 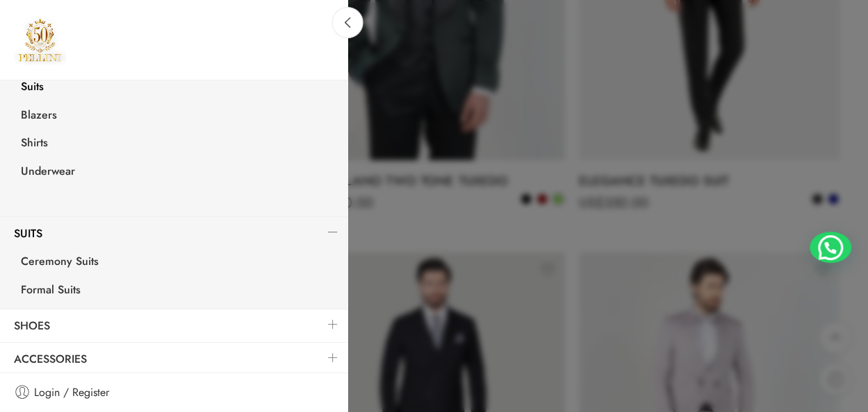 What do you see at coordinates (39, 39) in the screenshot?
I see `img: Pellini` at bounding box center [39, 39].